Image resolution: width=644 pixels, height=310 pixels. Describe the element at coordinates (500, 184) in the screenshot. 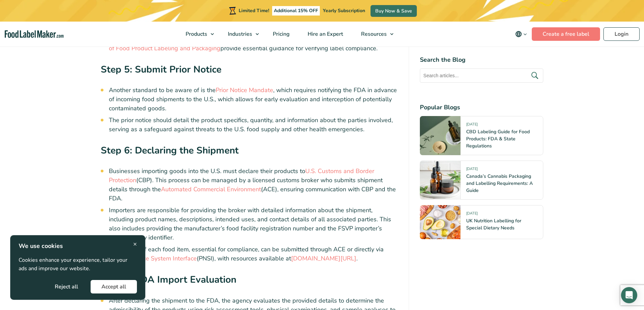

I see `a: Canada’s Cannabis Packaging and Labelling Requirements: A Guide` at that location.